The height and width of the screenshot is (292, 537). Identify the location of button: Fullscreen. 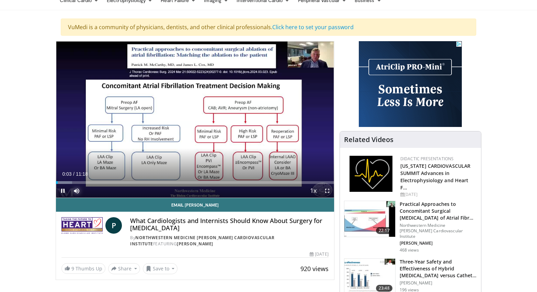
(327, 191).